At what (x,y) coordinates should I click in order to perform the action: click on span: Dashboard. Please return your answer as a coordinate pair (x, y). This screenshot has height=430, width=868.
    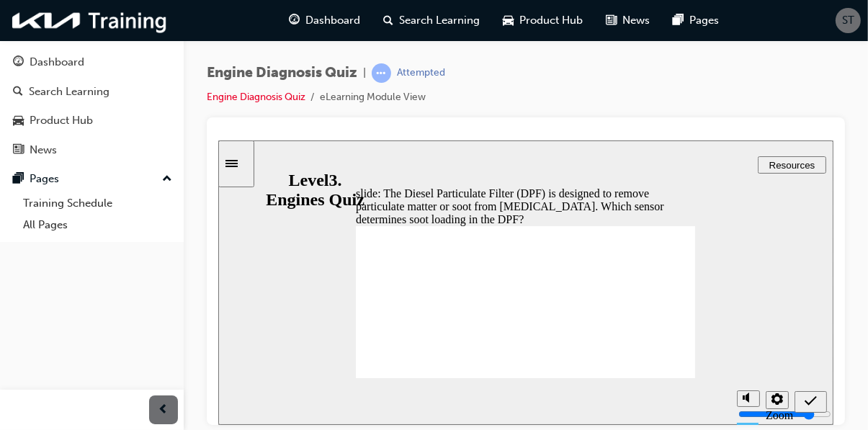
    Looking at the image, I should click on (334, 20).